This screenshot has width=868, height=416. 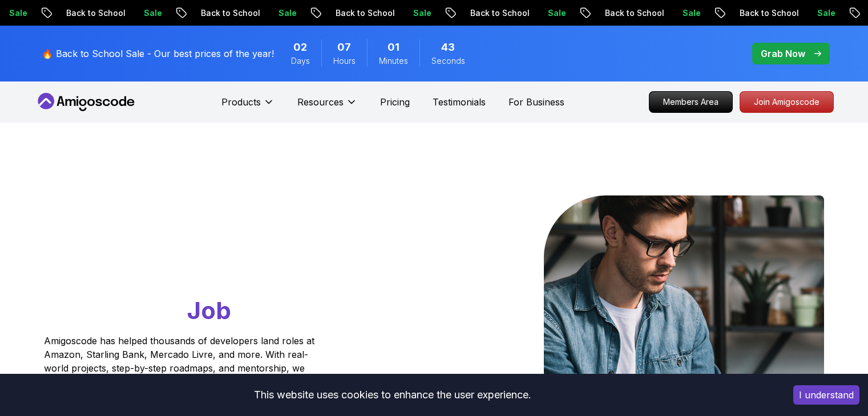 I want to click on span: Minutes, so click(x=393, y=61).